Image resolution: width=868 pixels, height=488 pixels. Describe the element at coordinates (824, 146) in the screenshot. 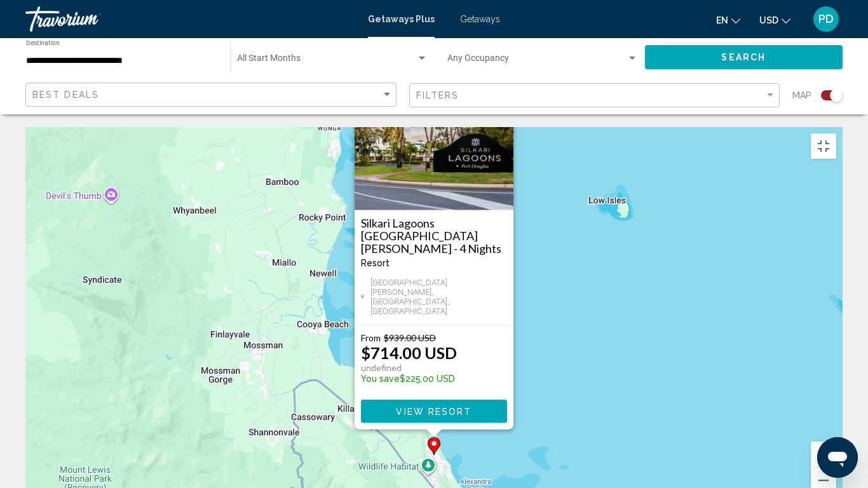

I see `button: Cambiar a la vista en pantalla completa` at that location.